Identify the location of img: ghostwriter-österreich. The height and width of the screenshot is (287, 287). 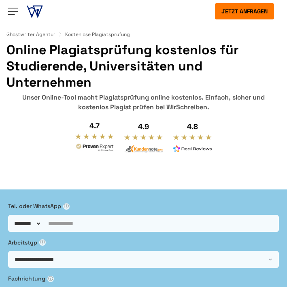
(35, 11).